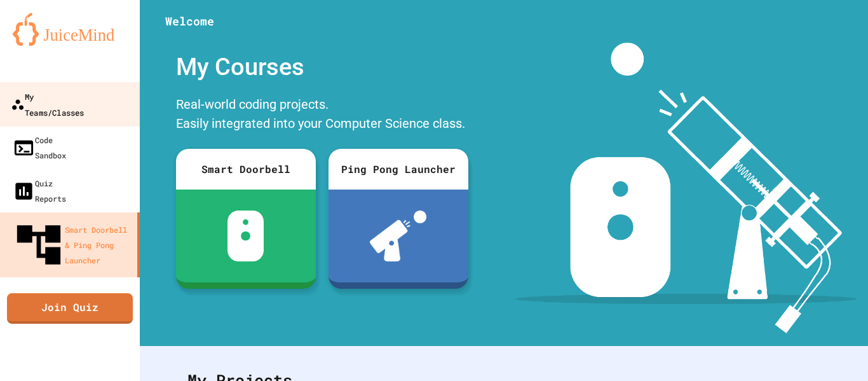 The width and height of the screenshot is (868, 381). I want to click on img: logo-orange.svg, so click(70, 29).